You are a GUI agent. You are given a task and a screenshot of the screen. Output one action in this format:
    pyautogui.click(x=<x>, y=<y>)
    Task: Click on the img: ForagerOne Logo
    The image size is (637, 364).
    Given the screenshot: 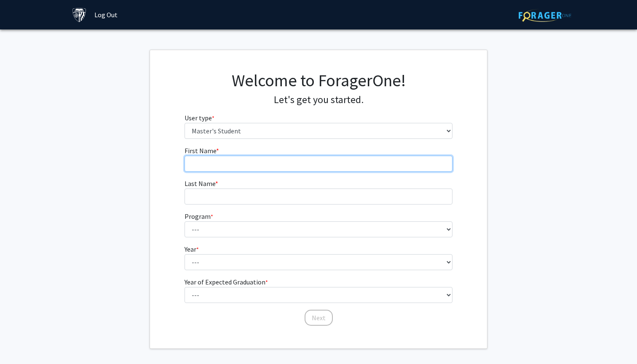 What is the action you would take?
    pyautogui.click(x=544, y=15)
    